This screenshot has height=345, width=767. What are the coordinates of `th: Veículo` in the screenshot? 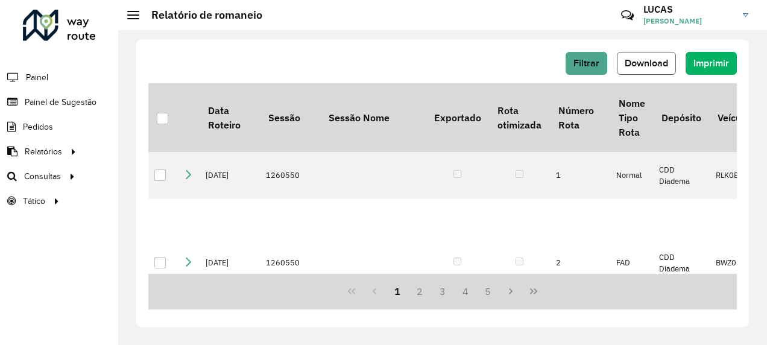 It's located at (734, 118).